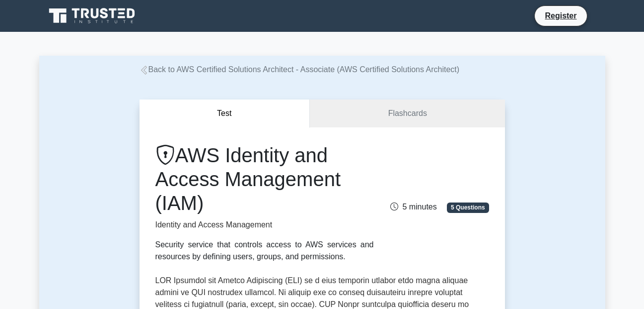 The width and height of the screenshot is (644, 309). I want to click on span: 5 Questions, so click(468, 207).